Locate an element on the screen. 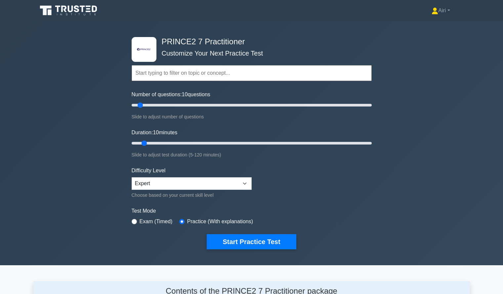 This screenshot has width=503, height=294. input: Start typing to filter on topic or concept... is located at coordinates (251, 73).